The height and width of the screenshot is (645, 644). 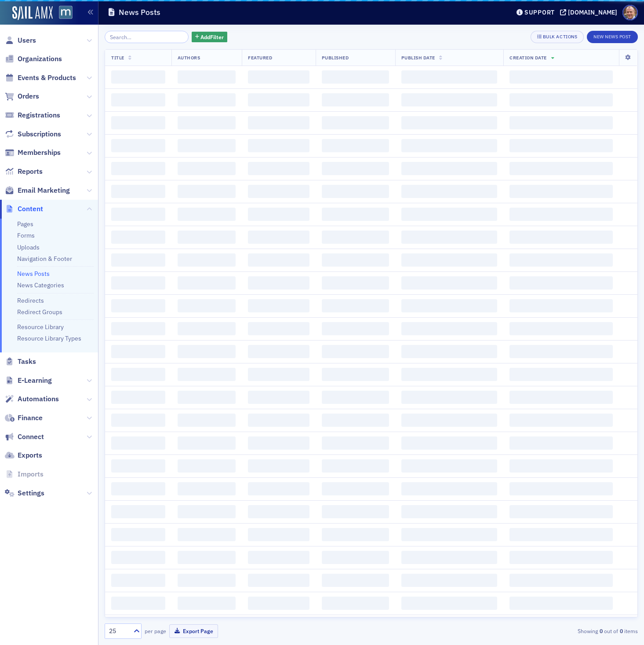 I want to click on span: E-Learning, so click(x=35, y=380).